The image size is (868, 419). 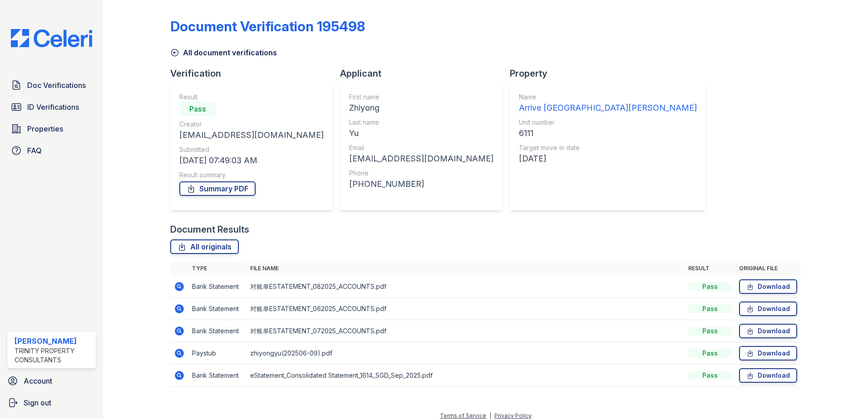 I want to click on div: Result summary, so click(x=252, y=175).